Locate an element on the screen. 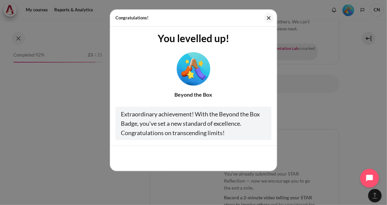 Image resolution: width=387 pixels, height=205 pixels. button: Close is located at coordinates (269, 18).